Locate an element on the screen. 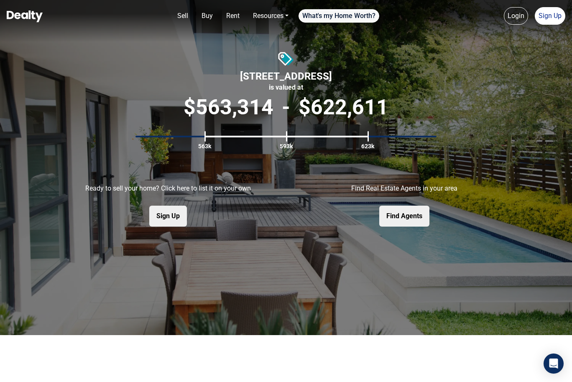  div: 563k is located at coordinates (205, 146).